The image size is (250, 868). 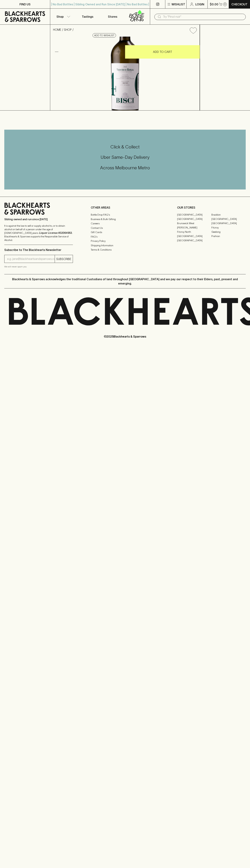 I want to click on p: SUBSCRIBE, so click(x=64, y=259).